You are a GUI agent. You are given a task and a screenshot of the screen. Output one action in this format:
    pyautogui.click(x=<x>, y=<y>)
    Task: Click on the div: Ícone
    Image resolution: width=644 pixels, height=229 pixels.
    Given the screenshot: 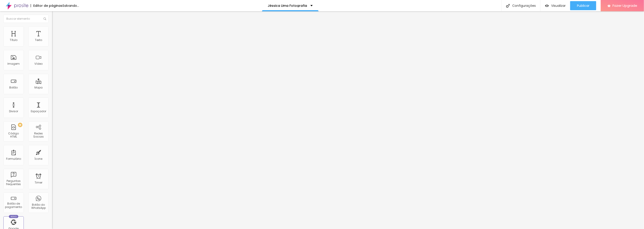 What is the action you would take?
    pyautogui.click(x=39, y=159)
    